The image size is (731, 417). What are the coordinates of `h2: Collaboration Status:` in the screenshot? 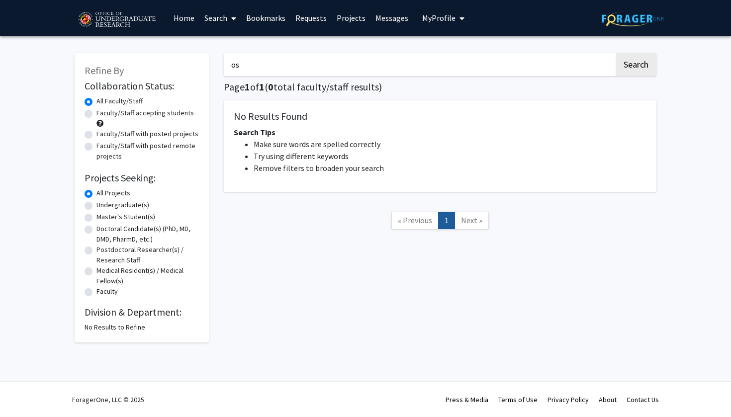 It's located at (142, 86).